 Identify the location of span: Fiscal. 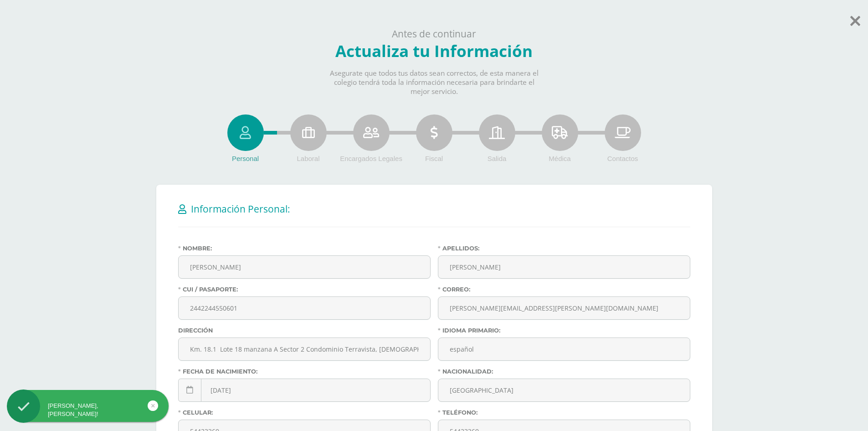
(434, 158).